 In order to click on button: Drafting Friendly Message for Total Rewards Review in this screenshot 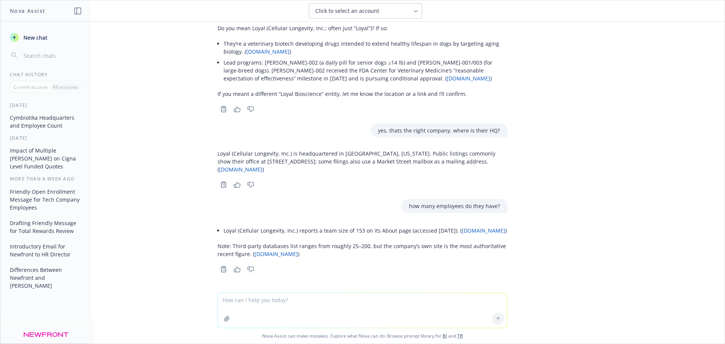, I will do `click(46, 227)`.